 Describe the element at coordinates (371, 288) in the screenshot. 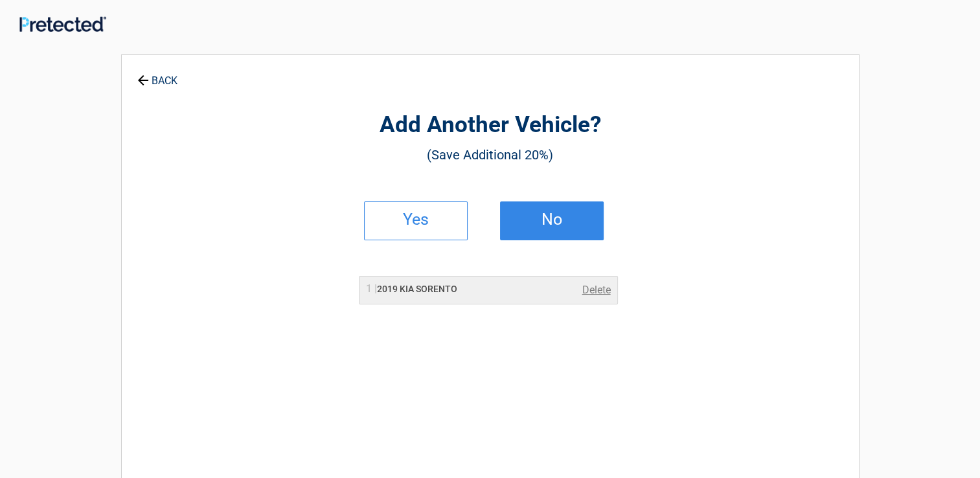

I see `span: 1 |` at that location.